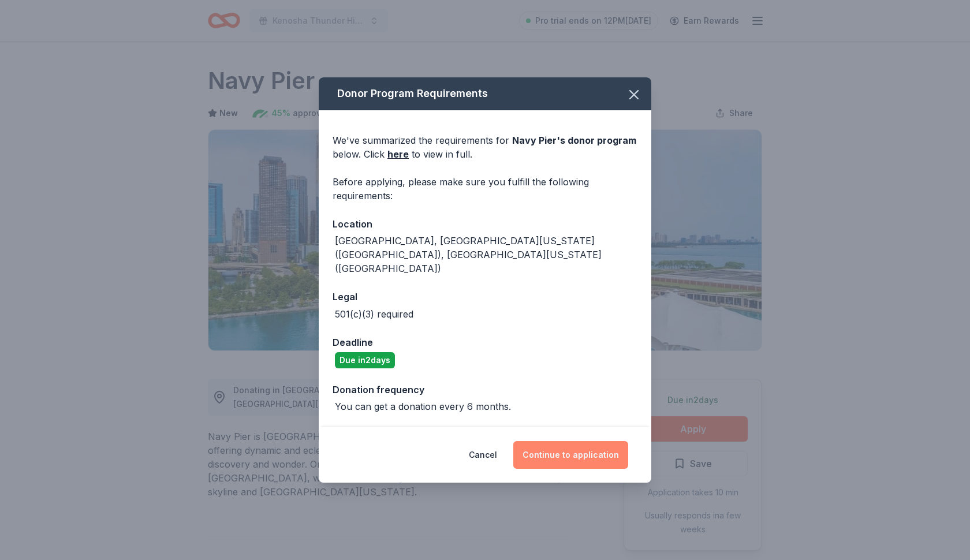 This screenshot has width=970, height=560. I want to click on div: Donation frequency, so click(485, 390).